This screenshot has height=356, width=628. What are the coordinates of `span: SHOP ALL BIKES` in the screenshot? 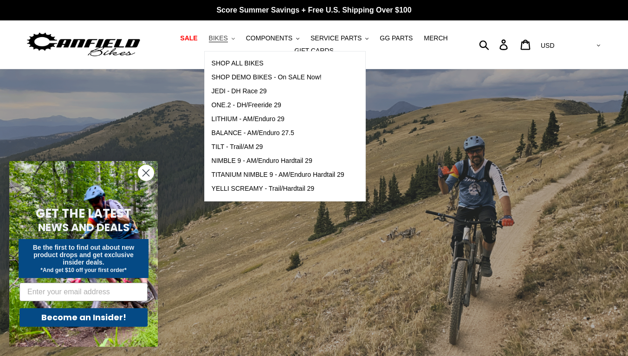 It's located at (238, 63).